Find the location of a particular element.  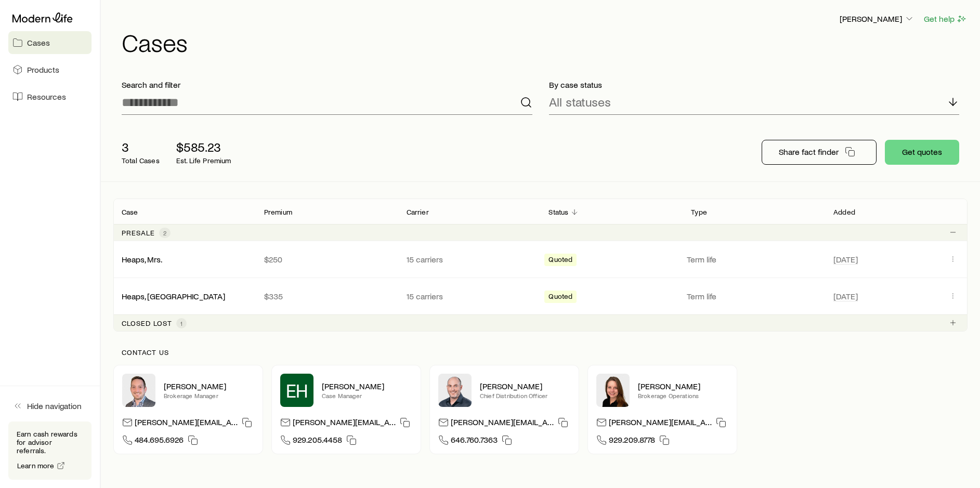

p: Closed lost is located at coordinates (146, 323).